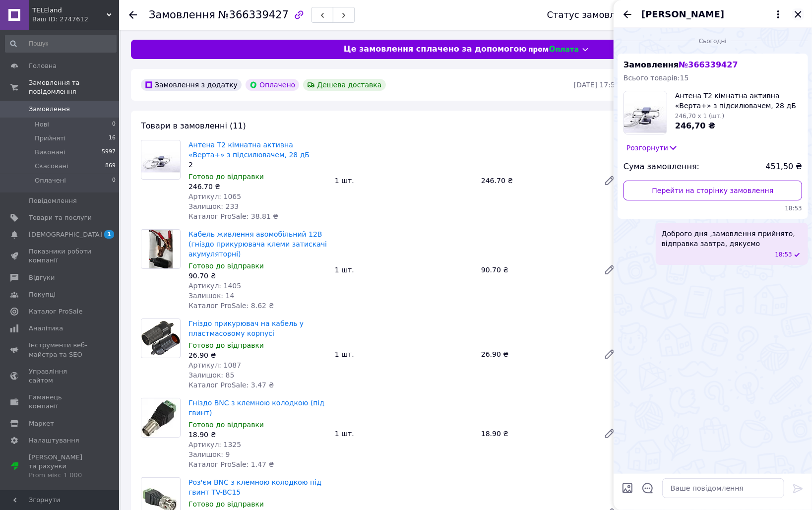 The image size is (812, 510). I want to click on img: Гніздо BNC з клемною колодкою (під гвинт), so click(161, 418).